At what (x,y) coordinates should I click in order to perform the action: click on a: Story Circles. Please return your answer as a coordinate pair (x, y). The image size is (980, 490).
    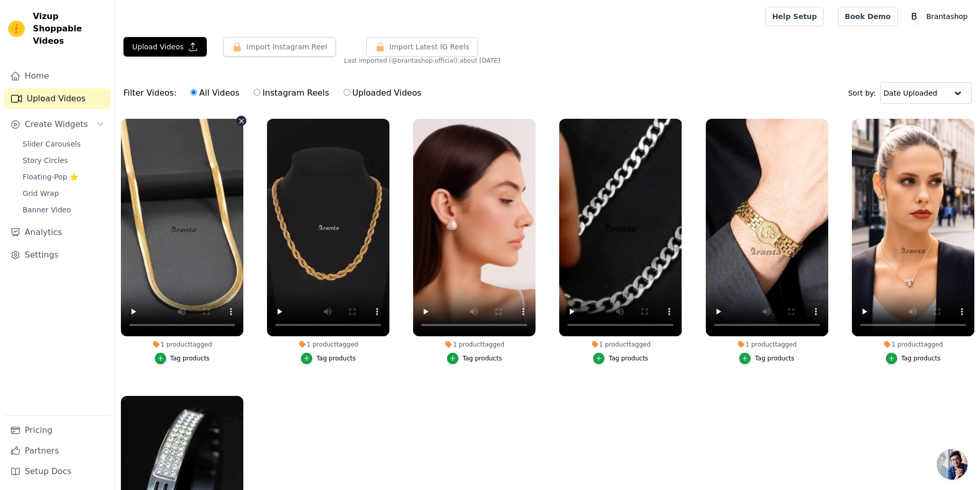
    Looking at the image, I should click on (63, 161).